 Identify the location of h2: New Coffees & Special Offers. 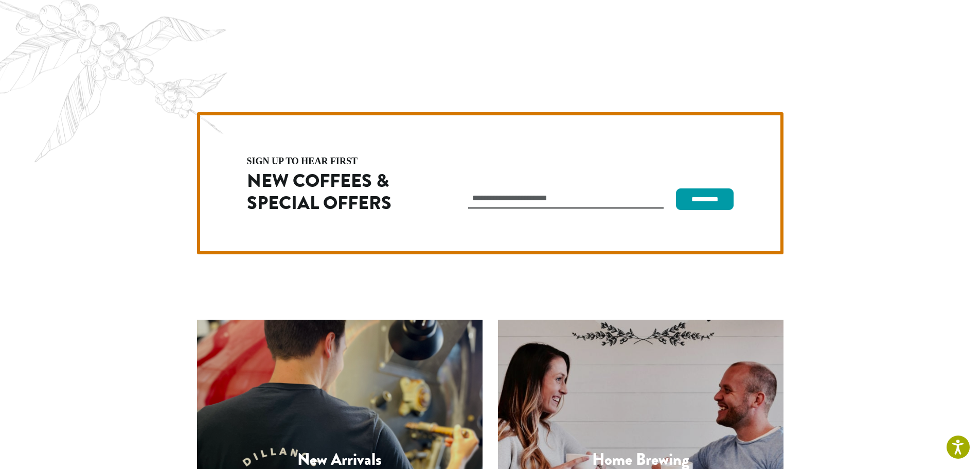
(335, 192).